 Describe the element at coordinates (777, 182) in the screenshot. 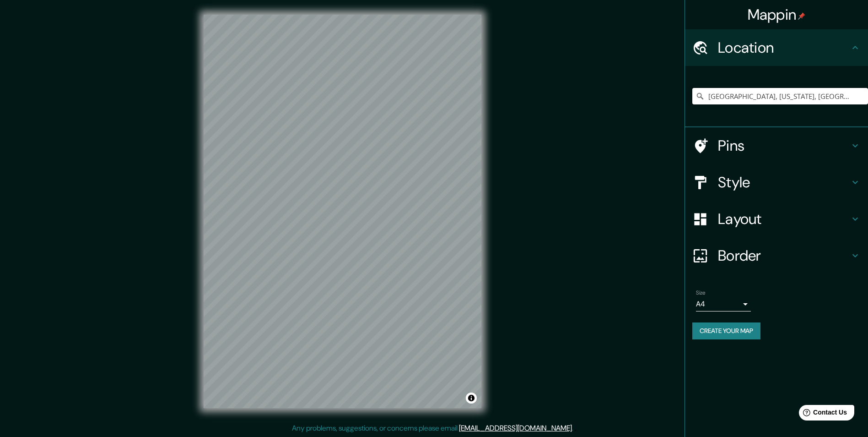

I see `div: Style` at that location.